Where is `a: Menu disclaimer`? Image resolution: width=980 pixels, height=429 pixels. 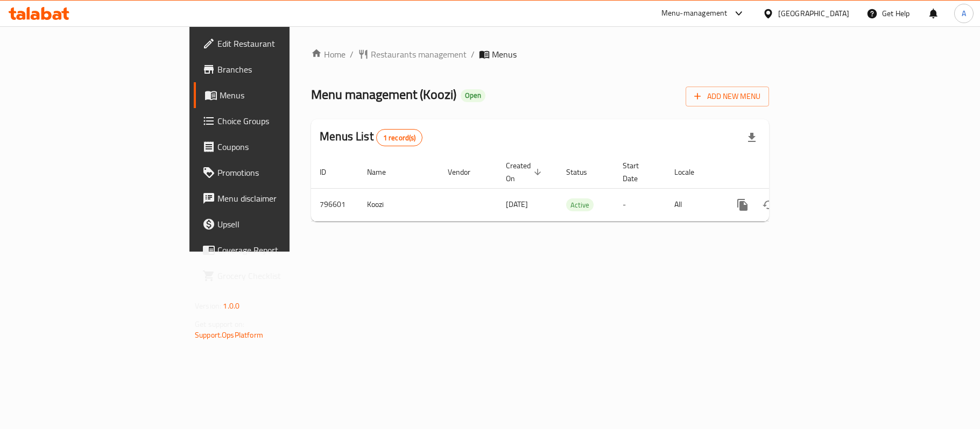 a: Menu disclaimer is located at coordinates (274, 199).